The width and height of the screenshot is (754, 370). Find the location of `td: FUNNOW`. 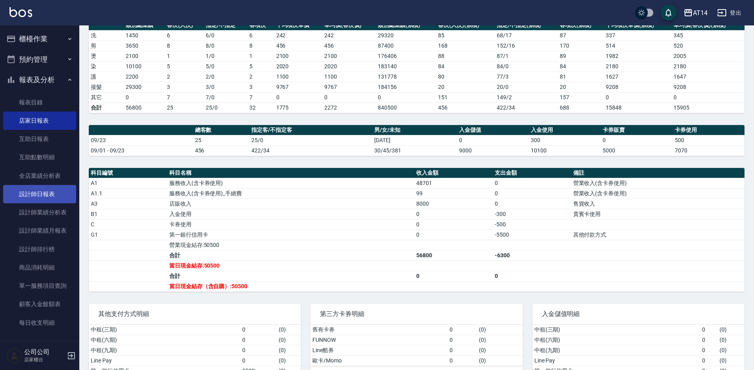

td: FUNNOW is located at coordinates (379, 339).